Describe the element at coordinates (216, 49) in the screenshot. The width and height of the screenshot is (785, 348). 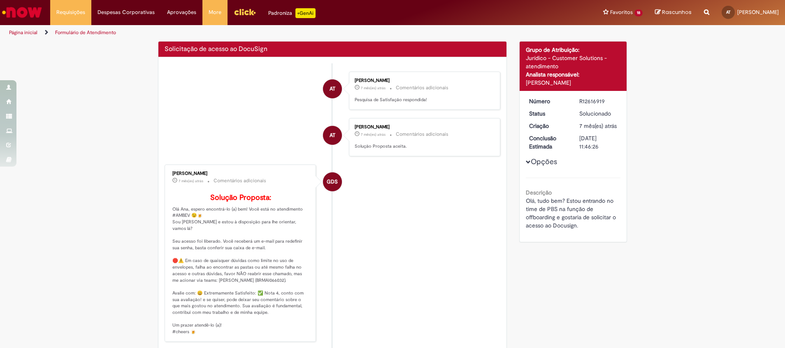
I see `h2: Solicitação de acesso ao DocuSign Histórico de tíquete` at that location.